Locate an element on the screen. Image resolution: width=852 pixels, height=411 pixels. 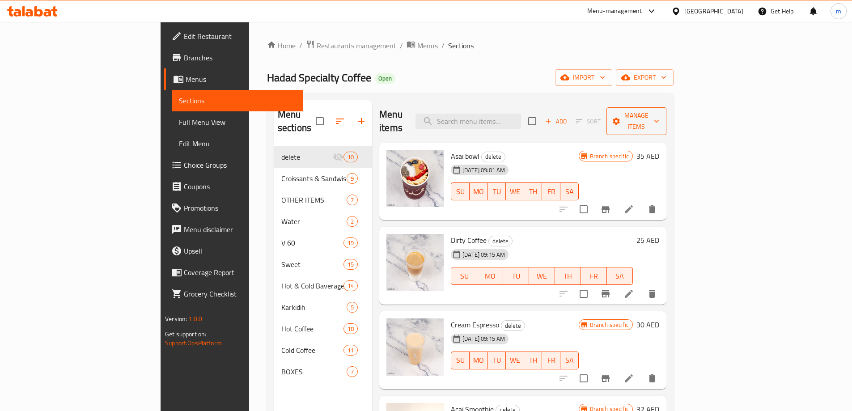
a: Restaurants management is located at coordinates (351, 46).